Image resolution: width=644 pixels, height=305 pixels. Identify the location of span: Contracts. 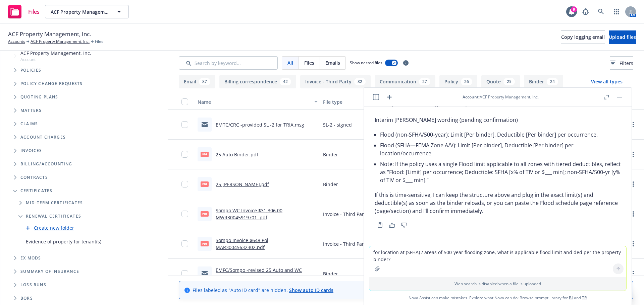
(34, 178).